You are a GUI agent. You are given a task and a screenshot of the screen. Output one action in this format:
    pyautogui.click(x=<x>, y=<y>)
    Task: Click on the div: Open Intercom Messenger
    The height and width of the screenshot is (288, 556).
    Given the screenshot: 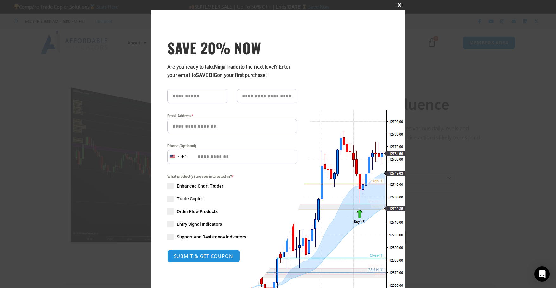 What is the action you would take?
    pyautogui.click(x=542, y=274)
    